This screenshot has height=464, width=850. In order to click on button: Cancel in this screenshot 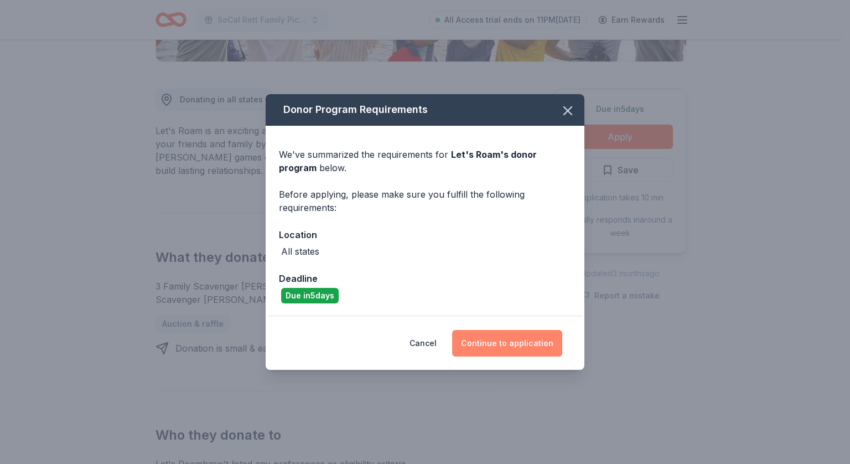, I will do `click(423, 343)`.